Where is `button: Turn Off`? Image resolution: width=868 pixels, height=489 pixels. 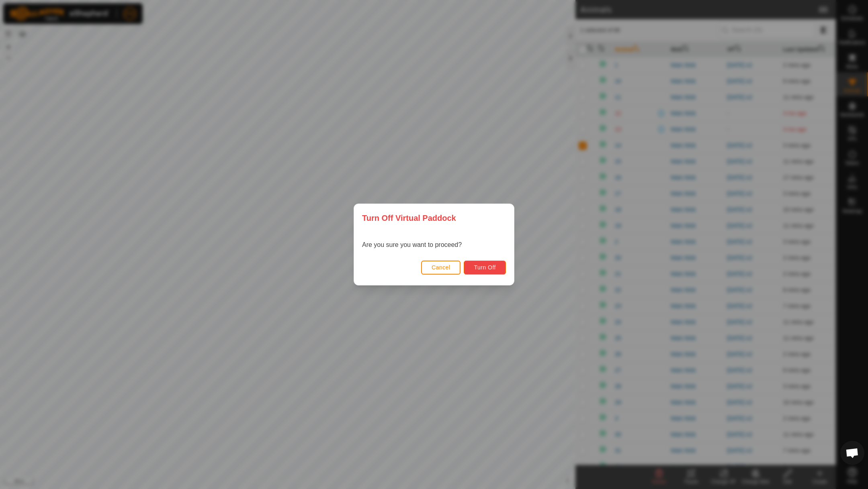 button: Turn Off is located at coordinates (485, 267).